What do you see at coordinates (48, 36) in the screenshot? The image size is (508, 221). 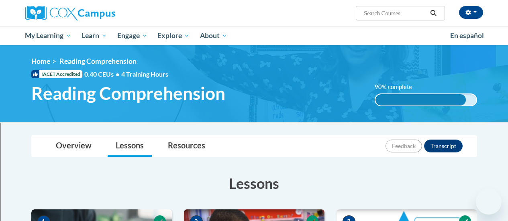 I see `a: My Learning` at bounding box center [48, 36].